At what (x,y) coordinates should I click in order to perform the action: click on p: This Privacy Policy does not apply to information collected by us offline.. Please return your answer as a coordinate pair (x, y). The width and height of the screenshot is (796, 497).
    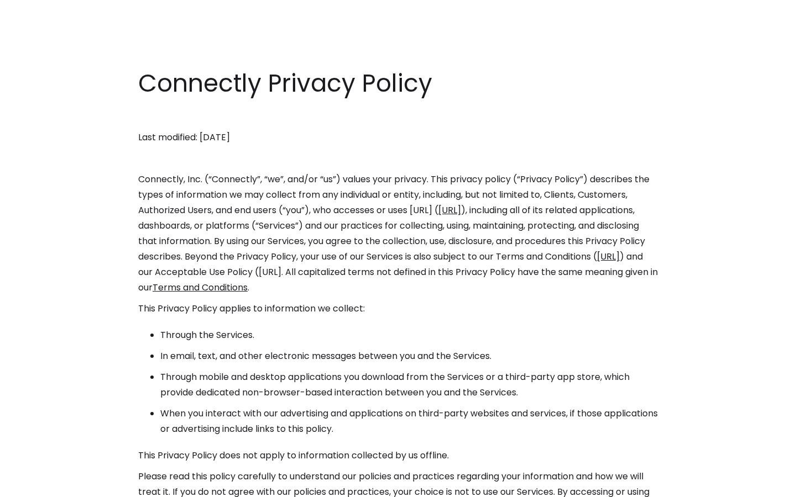
    Looking at the image, I should click on (398, 456).